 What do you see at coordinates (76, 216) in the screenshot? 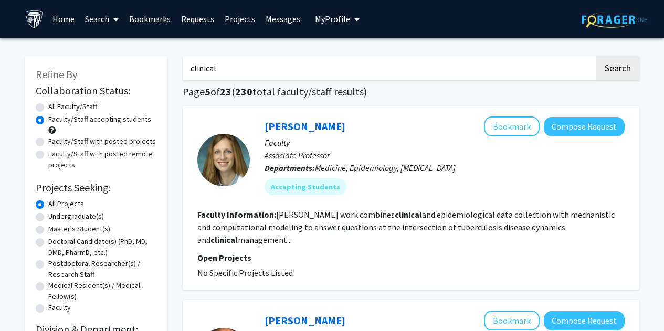
I see `label: Undergraduate(s)` at bounding box center [76, 216].